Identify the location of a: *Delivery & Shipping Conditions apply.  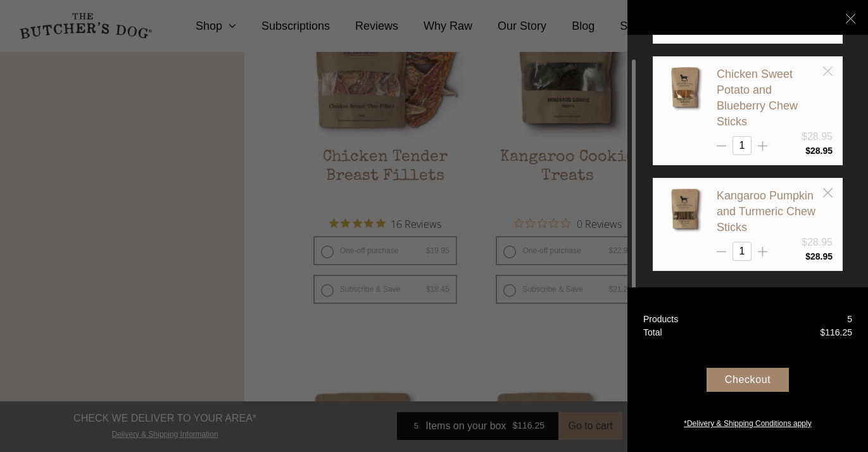
(748, 421).